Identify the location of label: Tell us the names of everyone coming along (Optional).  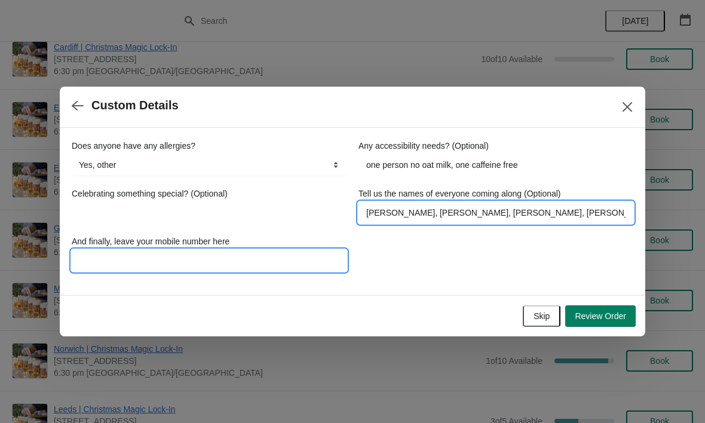
(460, 194).